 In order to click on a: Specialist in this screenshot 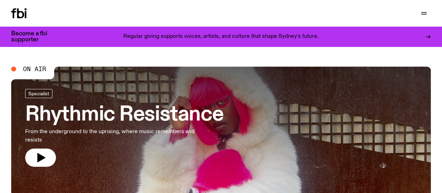, I will do `click(39, 93)`.